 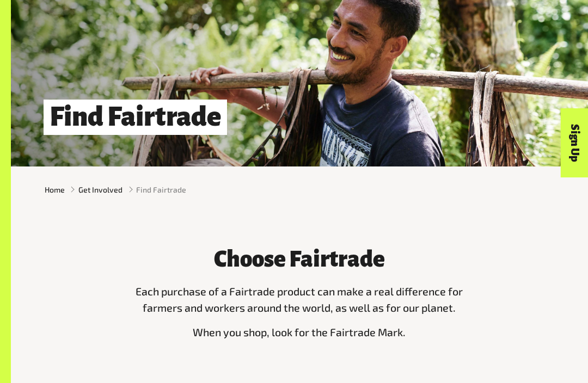 I want to click on span: Find Fairtrade, so click(x=161, y=189).